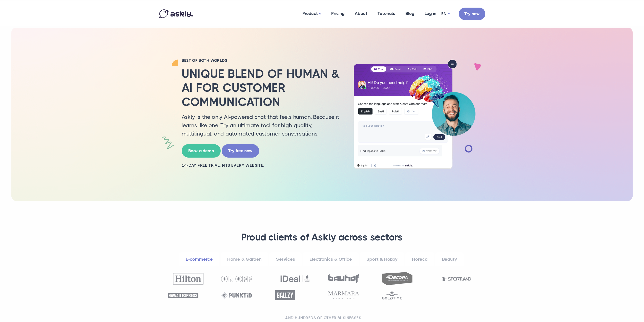 The image size is (644, 322). I want to click on img: Ballzy, so click(285, 295).